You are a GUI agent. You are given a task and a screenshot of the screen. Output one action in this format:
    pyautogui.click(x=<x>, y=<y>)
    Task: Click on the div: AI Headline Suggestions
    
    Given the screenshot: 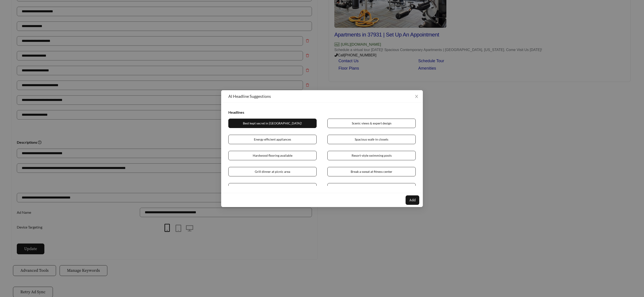 What is the action you would take?
    pyautogui.click(x=322, y=96)
    